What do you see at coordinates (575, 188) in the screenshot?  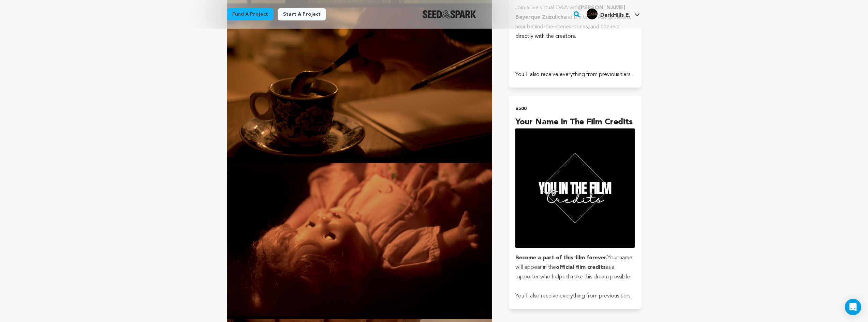 I see `img: incentive` at bounding box center [575, 188].